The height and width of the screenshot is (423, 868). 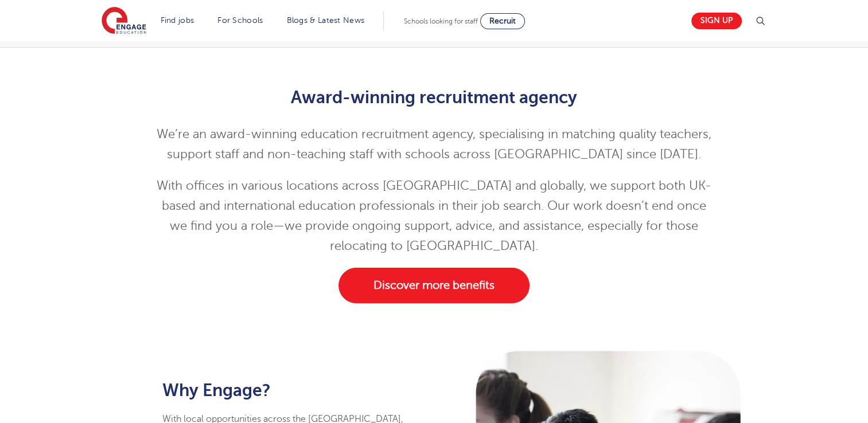 What do you see at coordinates (434, 97) in the screenshot?
I see `h2: Award-winning recruitment agency` at bounding box center [434, 97].